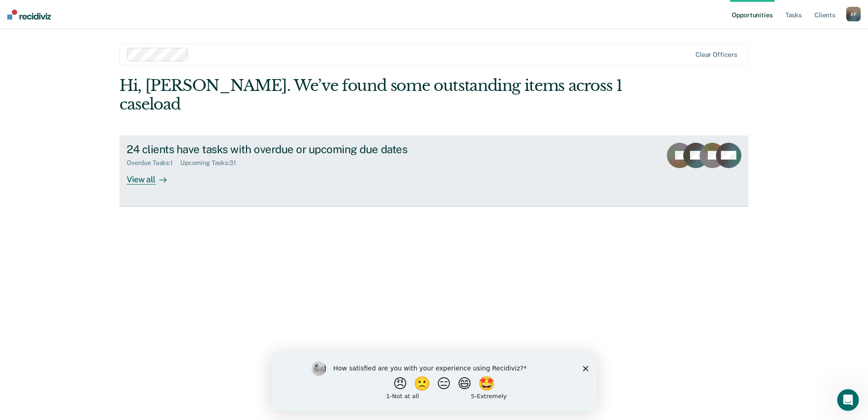 The width and height of the screenshot is (868, 420). What do you see at coordinates (129, 31) in the screenshot?
I see `button: 1` at bounding box center [129, 31].